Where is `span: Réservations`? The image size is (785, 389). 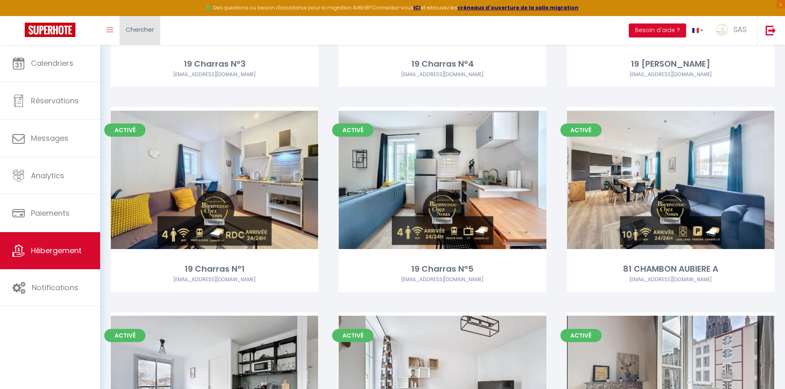 span: Réservations is located at coordinates (55, 101).